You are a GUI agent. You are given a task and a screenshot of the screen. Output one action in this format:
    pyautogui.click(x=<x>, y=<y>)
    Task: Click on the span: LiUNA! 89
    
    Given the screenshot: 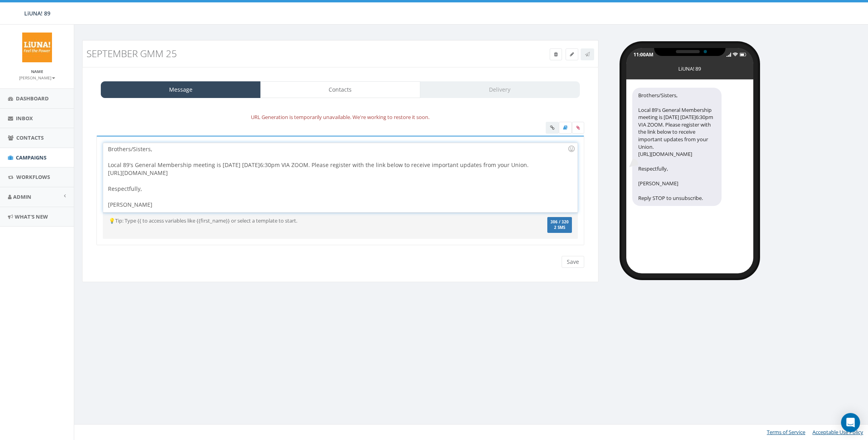 What is the action you would take?
    pyautogui.click(x=37, y=13)
    